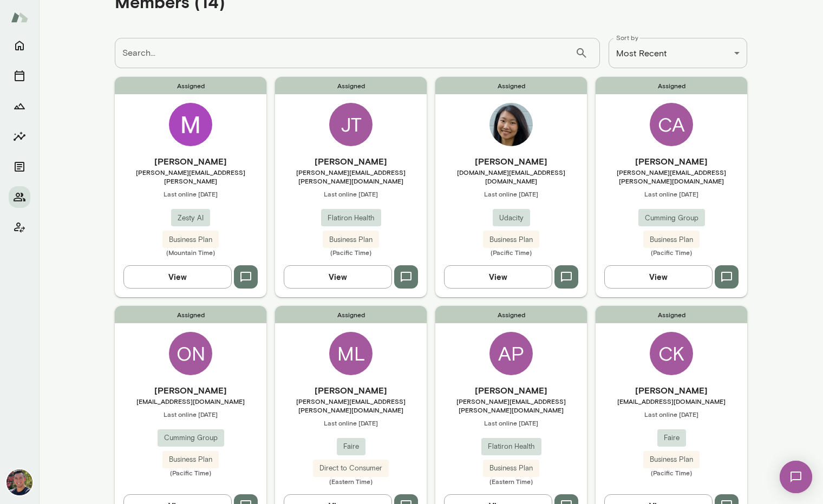 This screenshot has height=504, width=823. I want to click on span: Udacity, so click(511, 218).